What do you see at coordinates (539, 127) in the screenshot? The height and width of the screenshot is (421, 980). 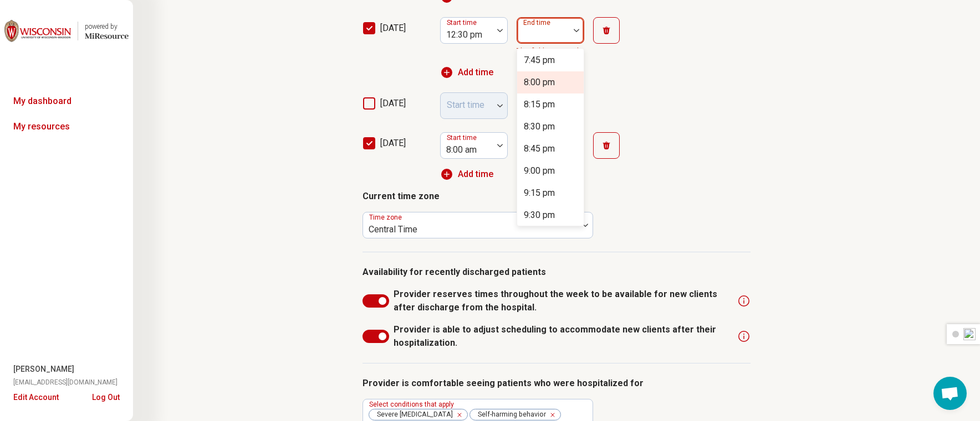 I see `div: 8:30 pm` at bounding box center [539, 127].